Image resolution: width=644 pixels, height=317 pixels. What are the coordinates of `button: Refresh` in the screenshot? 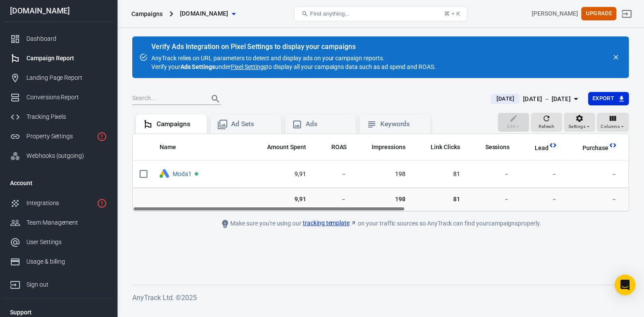 It's located at (546, 122).